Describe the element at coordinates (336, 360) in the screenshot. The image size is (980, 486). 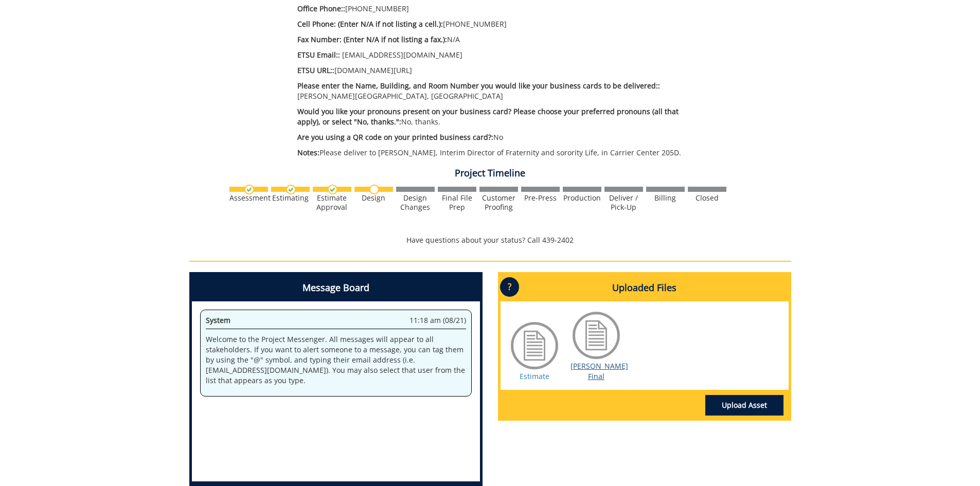
I see `p: Welcome to the Project Messenger. All messages will appear to all stakeholders. If you want to al...` at that location.